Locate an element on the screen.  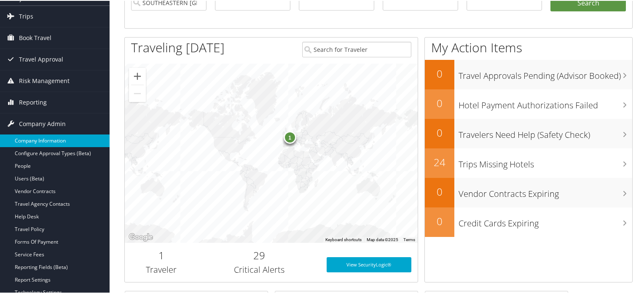
h3: Credit Cards Expiring is located at coordinates (546, 220).